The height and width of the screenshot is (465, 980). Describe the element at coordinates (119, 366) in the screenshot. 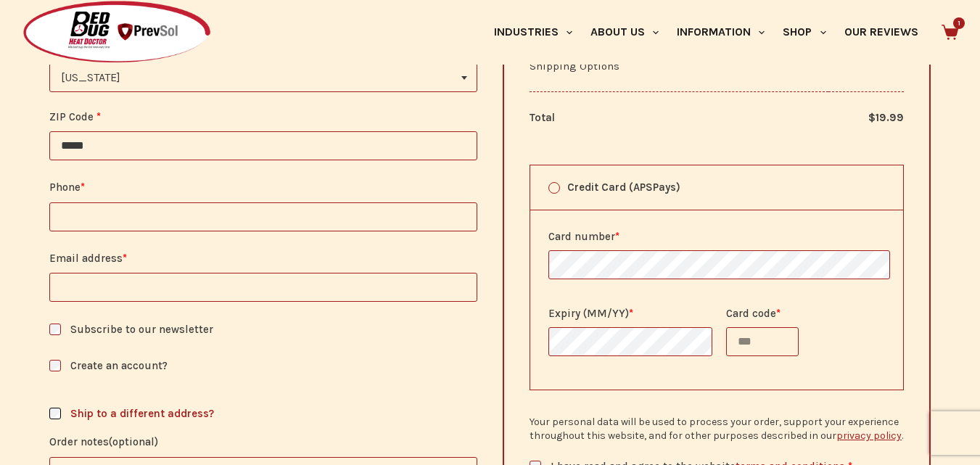

I see `span: Create an account?` at that location.